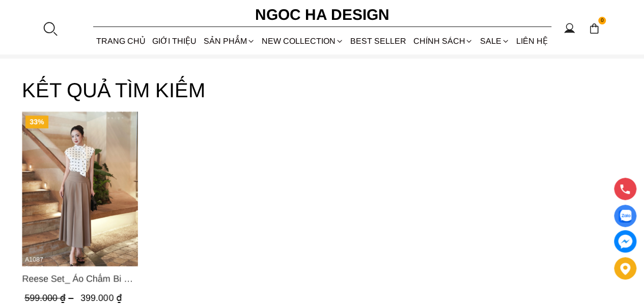 Image resolution: width=644 pixels, height=305 pixels. Describe the element at coordinates (625, 241) in the screenshot. I see `a: messenger` at that location.